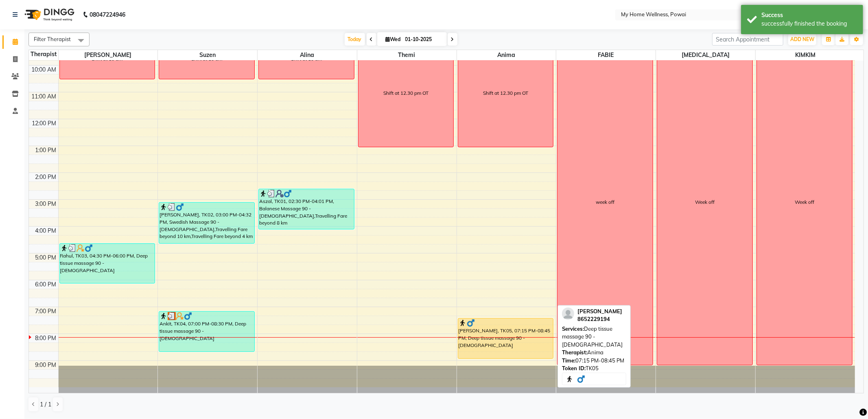 The image size is (868, 419). What do you see at coordinates (307, 55) in the screenshot?
I see `span: Alina` at bounding box center [307, 55].